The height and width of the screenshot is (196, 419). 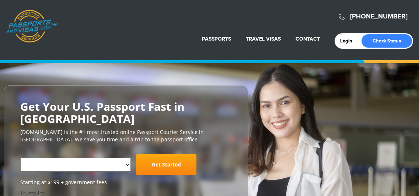 What do you see at coordinates (349, 41) in the screenshot?
I see `a: Login` at bounding box center [349, 41].